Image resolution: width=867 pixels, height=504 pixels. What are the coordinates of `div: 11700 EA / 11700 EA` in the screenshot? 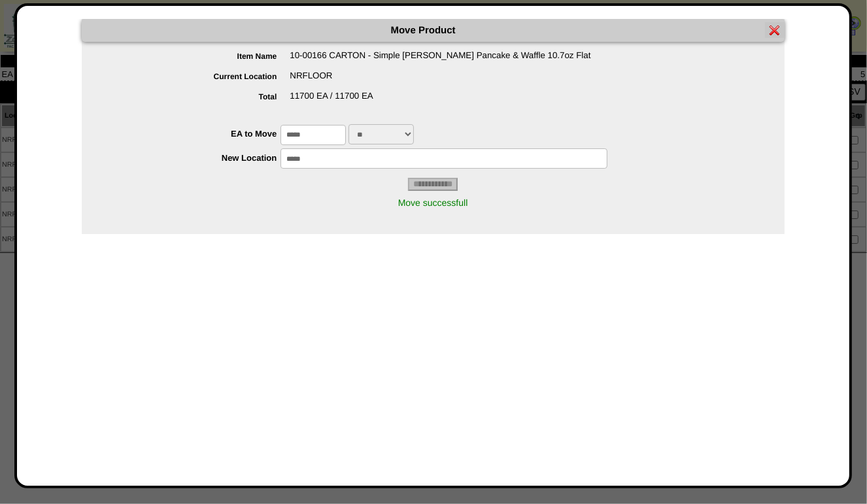 It's located at (446, 101).